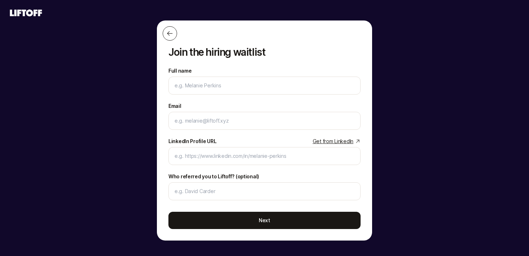  Describe the element at coordinates (265, 221) in the screenshot. I see `button: Next` at that location.